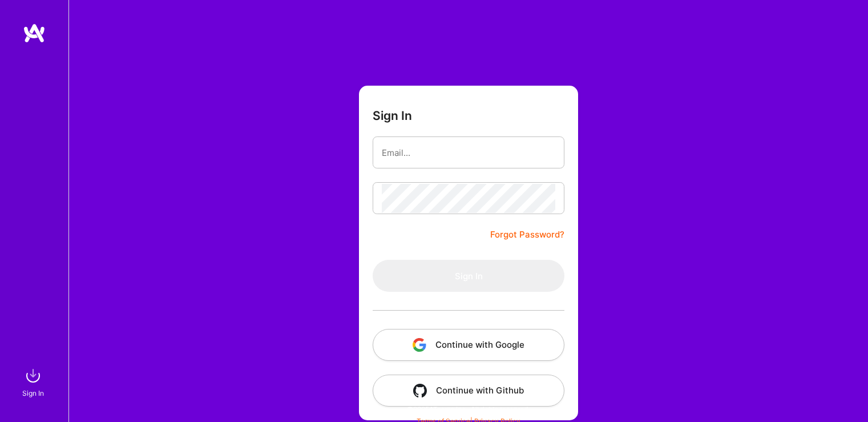  I want to click on button: Sign In, so click(469, 275).